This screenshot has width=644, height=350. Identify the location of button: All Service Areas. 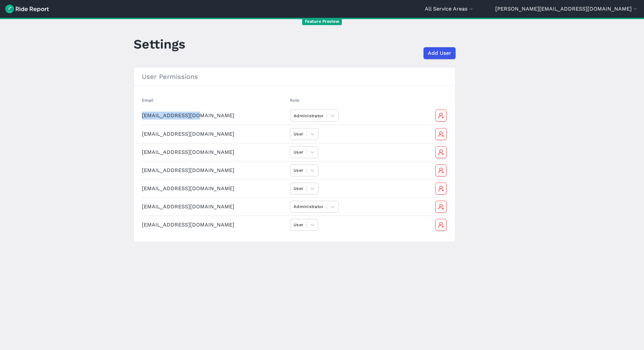
(449, 9).